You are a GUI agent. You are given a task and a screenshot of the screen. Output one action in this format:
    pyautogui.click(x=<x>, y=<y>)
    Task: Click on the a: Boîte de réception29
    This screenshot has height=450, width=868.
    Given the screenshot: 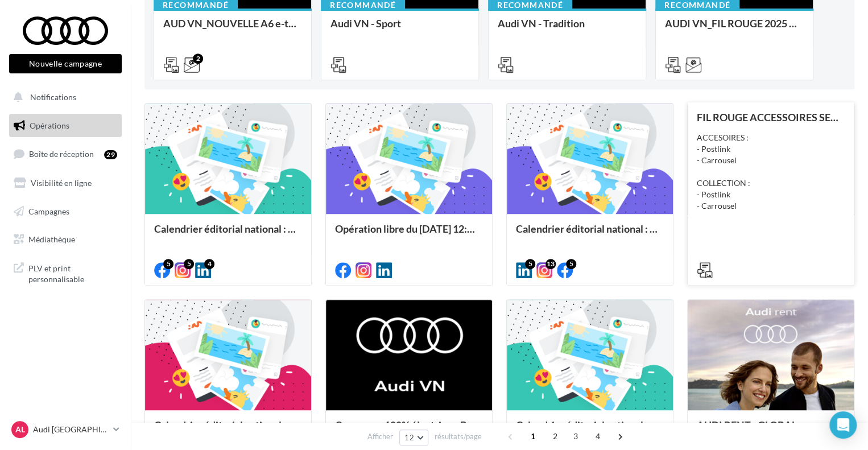 What is the action you would take?
    pyautogui.click(x=66, y=153)
    